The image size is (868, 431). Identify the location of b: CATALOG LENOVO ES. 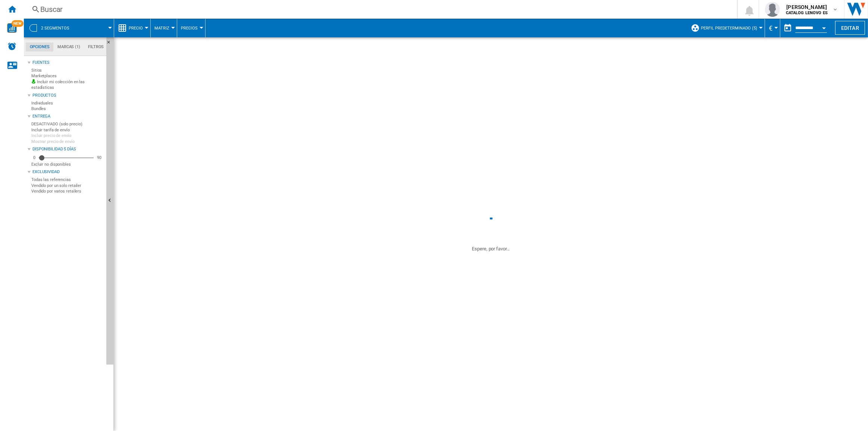
(807, 12).